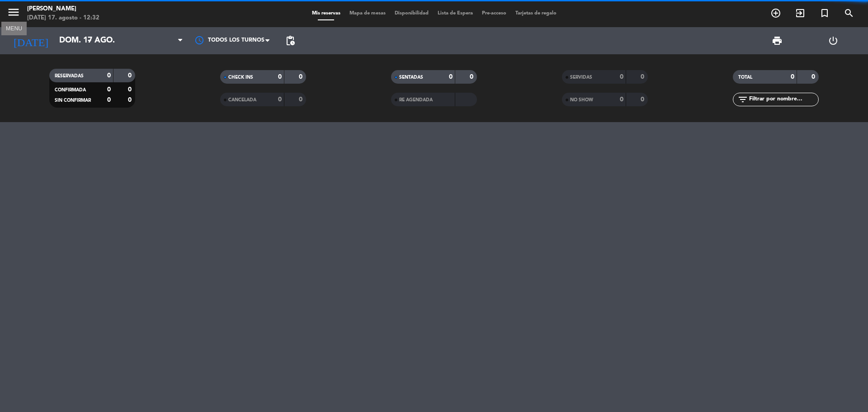 This screenshot has width=868, height=412. Describe the element at coordinates (70, 90) in the screenshot. I see `span: CONFIRMADA` at that location.